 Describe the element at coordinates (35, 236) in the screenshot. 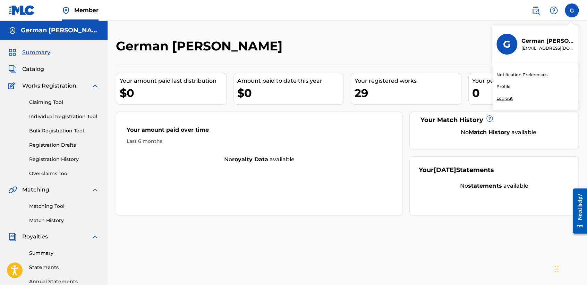

I see `span: Royalties` at that location.